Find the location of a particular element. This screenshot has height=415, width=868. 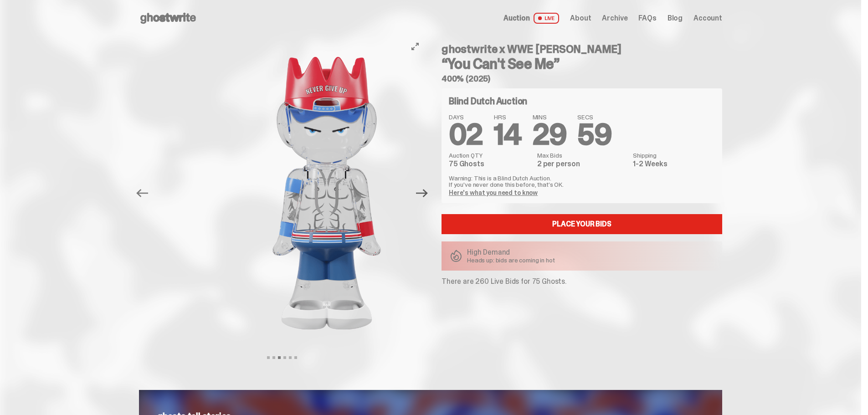

a: About is located at coordinates (581, 18).